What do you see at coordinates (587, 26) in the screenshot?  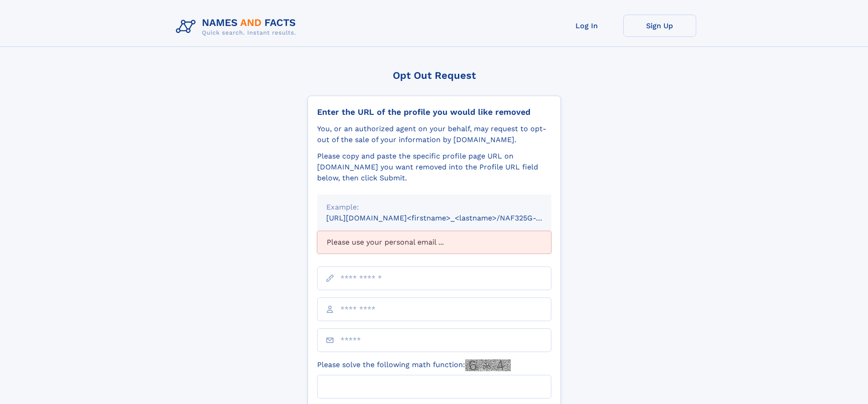 I see `a: Log In` at bounding box center [587, 26].